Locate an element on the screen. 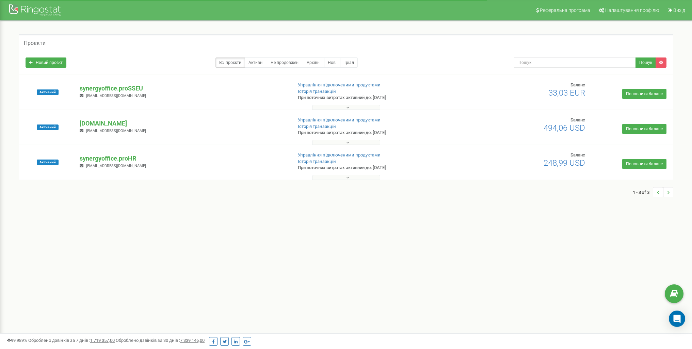  span: 248,99 USD is located at coordinates (564, 163).